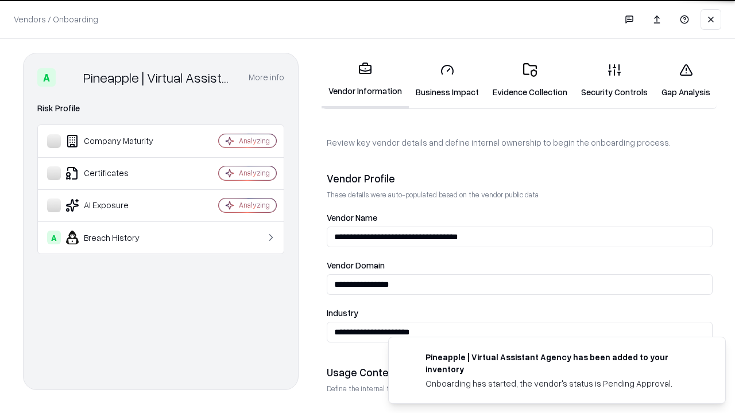  What do you see at coordinates (365, 80) in the screenshot?
I see `a: Vendor Information` at bounding box center [365, 80].